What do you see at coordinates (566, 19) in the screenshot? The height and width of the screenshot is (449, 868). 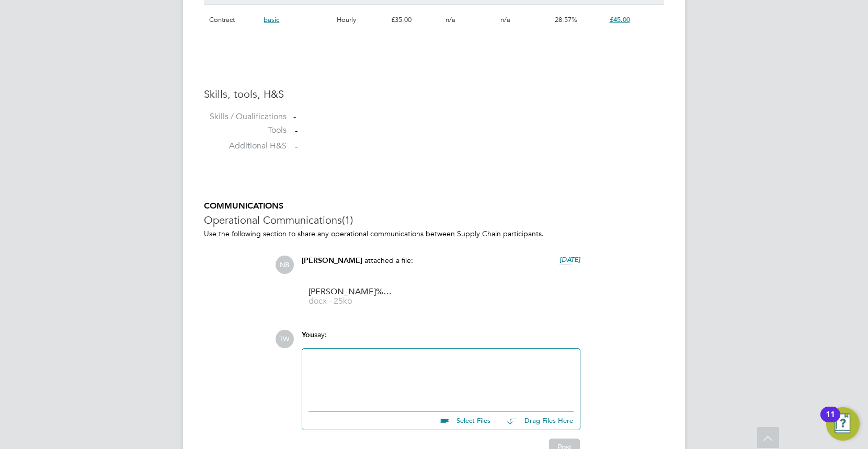 I see `span: 28.57%` at bounding box center [566, 19].